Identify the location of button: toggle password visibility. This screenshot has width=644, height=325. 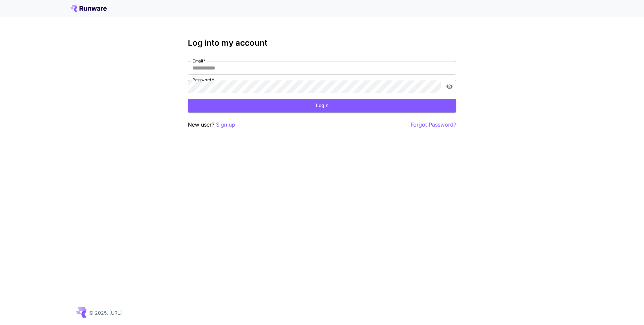
(450, 87).